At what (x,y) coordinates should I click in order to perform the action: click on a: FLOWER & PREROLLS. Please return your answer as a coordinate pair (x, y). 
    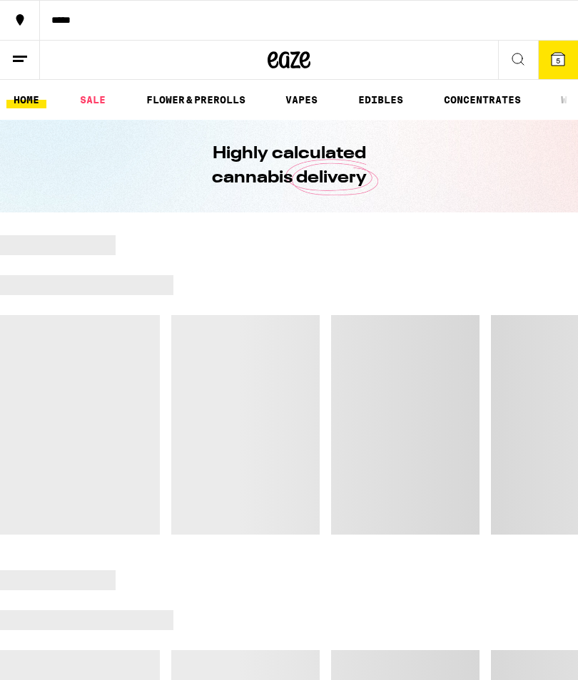
    Looking at the image, I should click on (195, 100).